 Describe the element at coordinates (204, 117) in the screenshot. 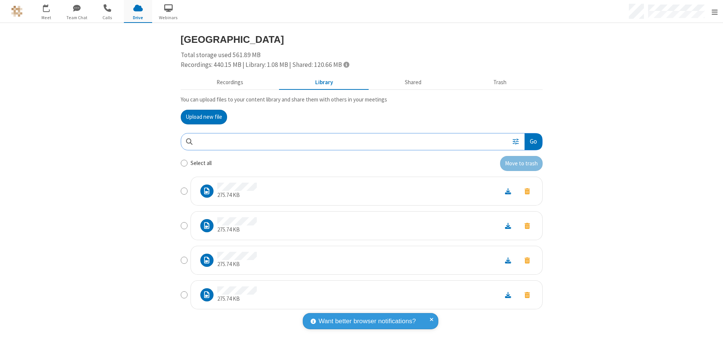

I see `button: Upload new file` at that location.